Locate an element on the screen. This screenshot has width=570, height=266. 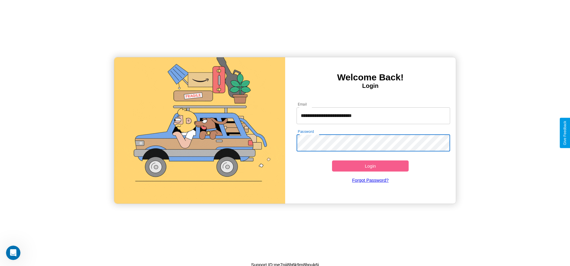
a: Forgot Password? is located at coordinates (370, 180).